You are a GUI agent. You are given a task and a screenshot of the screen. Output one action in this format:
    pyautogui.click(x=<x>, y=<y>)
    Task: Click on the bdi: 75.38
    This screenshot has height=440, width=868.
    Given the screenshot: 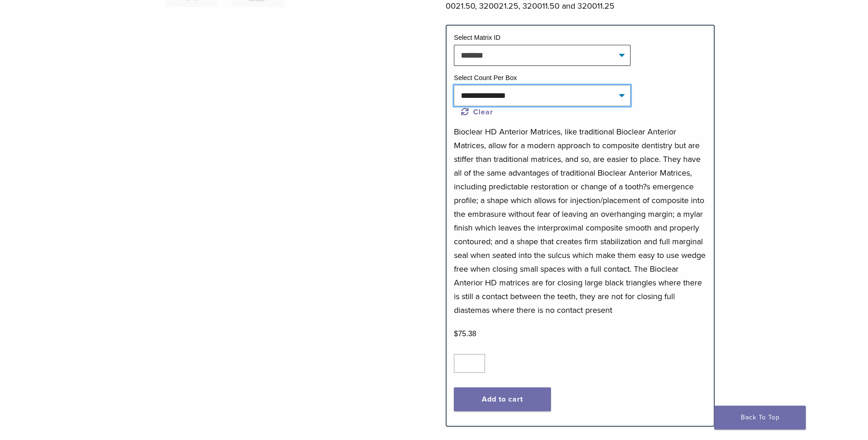 What is the action you would take?
    pyautogui.click(x=465, y=333)
    